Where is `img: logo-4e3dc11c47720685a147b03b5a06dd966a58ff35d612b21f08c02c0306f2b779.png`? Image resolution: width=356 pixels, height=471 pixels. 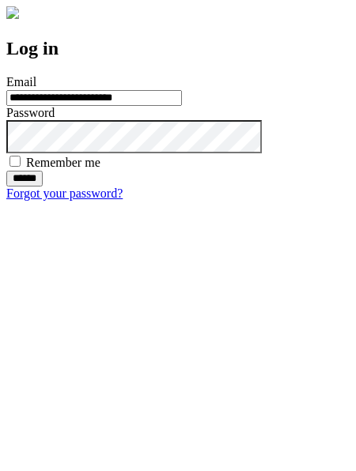 img: logo-4e3dc11c47720685a147b03b5a06dd966a58ff35d612b21f08c02c0306f2b779.png is located at coordinates (13, 13).